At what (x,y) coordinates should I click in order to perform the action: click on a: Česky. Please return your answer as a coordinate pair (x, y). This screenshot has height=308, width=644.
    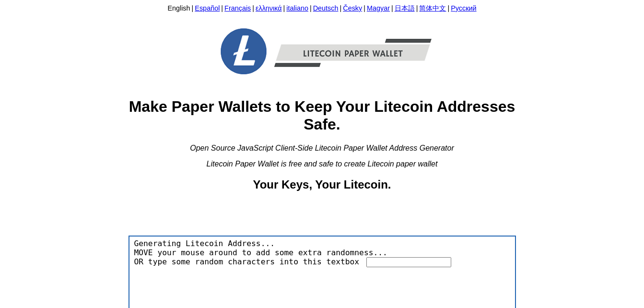
    Looking at the image, I should click on (353, 8).